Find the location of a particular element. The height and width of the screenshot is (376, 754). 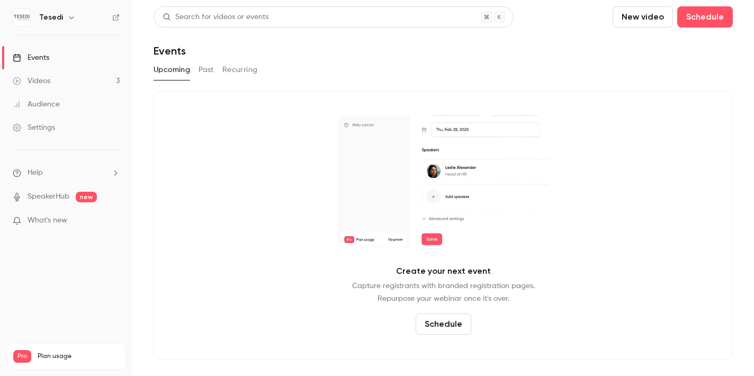

span: Pro is located at coordinates (22, 357).